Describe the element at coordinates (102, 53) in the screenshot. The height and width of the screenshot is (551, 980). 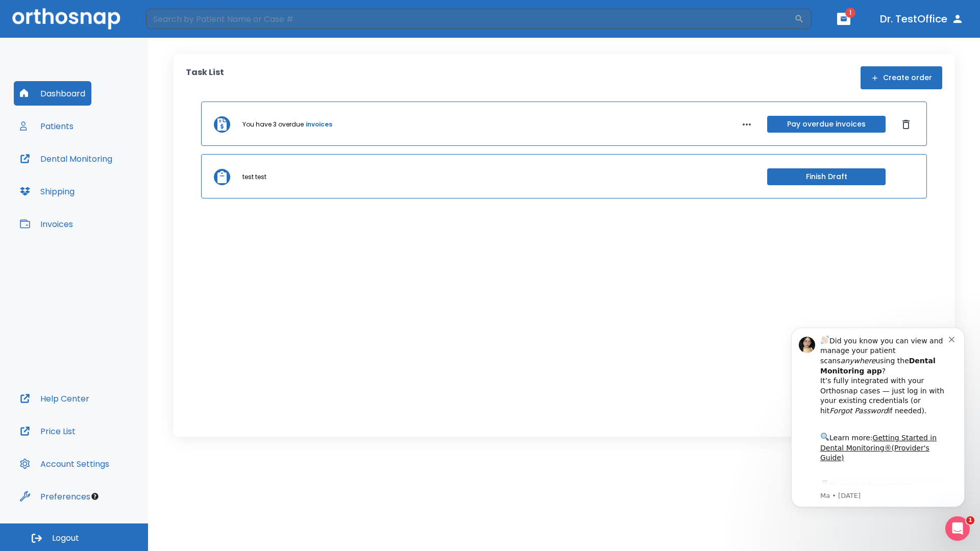
I see `b: Dental Monitoring app` at that location.